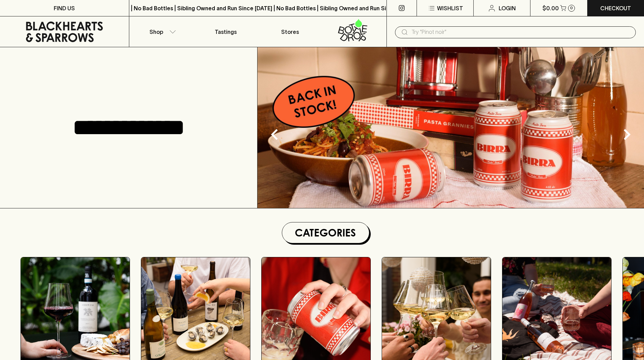  What do you see at coordinates (571, 8) in the screenshot?
I see `p: 0` at bounding box center [571, 8].